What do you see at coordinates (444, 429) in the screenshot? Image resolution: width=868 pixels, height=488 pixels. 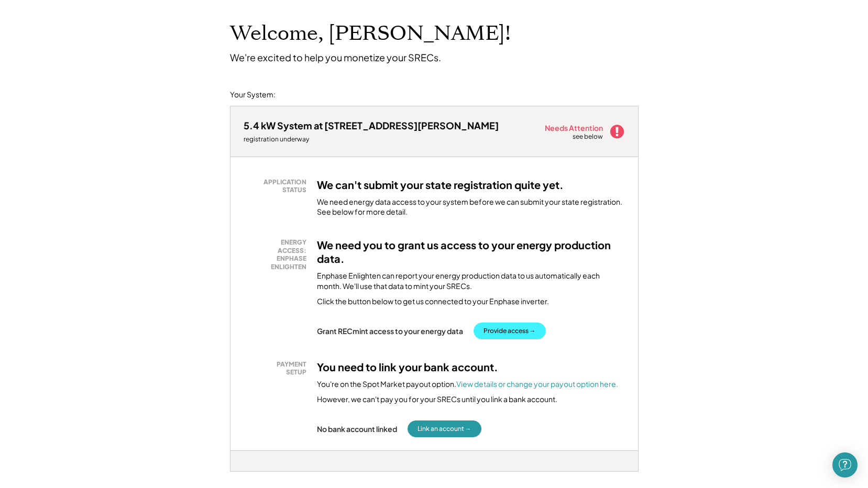 I see `button: Link an account →` at bounding box center [444, 429].